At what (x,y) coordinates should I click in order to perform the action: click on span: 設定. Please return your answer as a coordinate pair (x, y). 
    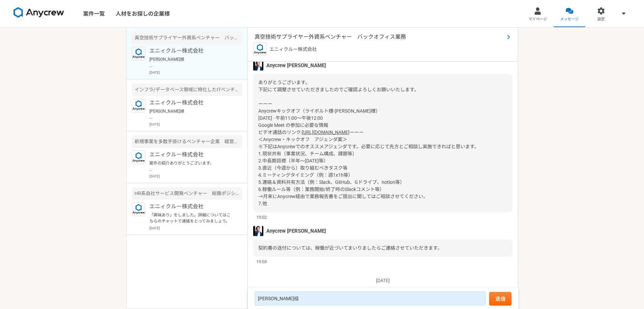
    Looking at the image, I should click on (601, 19).